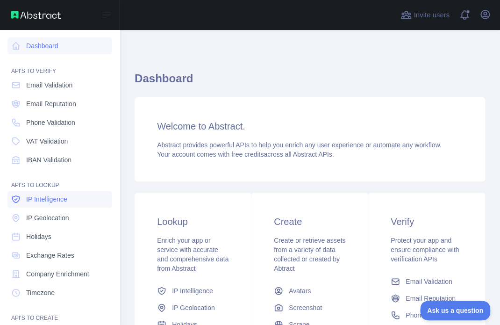 This screenshot has height=325, width=500. Describe the element at coordinates (47, 141) in the screenshot. I see `span: VAT Validation` at that location.